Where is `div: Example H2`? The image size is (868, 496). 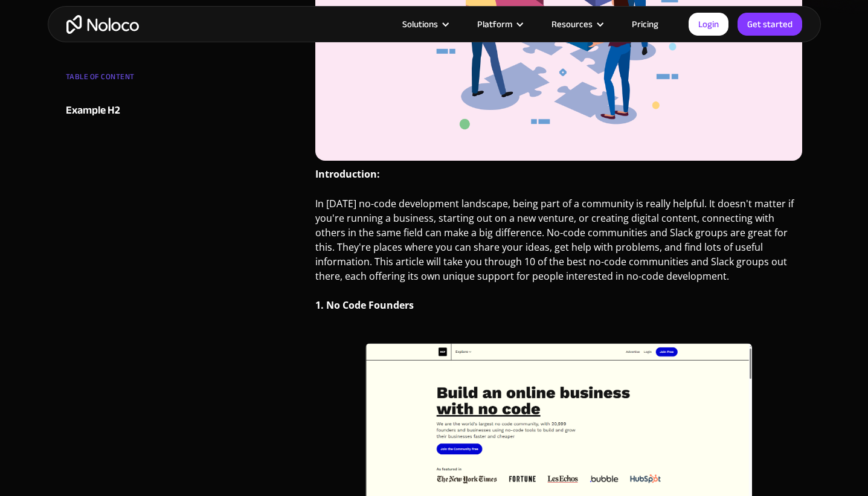
div: Example H2 is located at coordinates (93, 111).